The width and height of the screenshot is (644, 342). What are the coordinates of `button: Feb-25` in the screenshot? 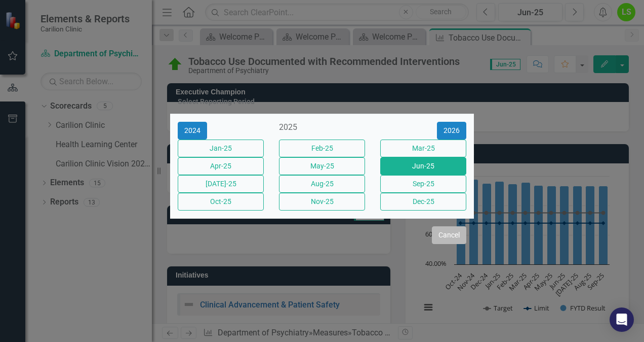 It's located at (322, 148).